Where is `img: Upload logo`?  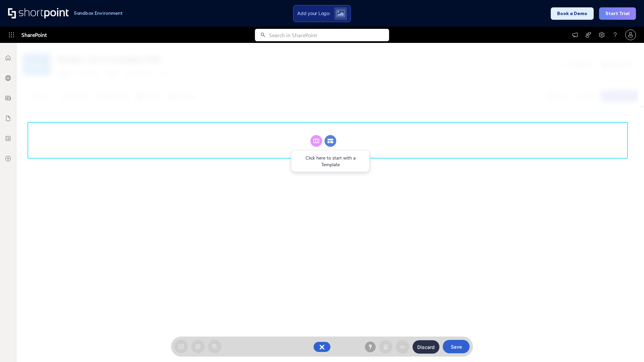
img: Upload logo is located at coordinates (341, 13).